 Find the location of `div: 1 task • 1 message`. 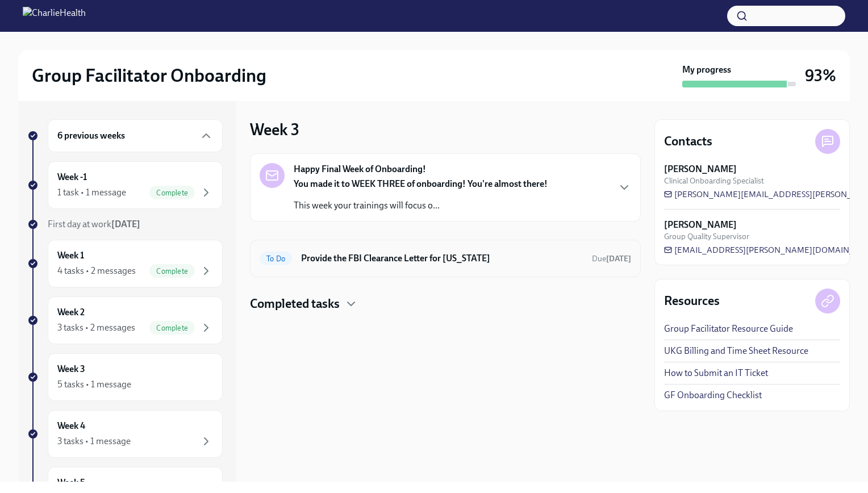

div: 1 task • 1 message is located at coordinates (91, 193).